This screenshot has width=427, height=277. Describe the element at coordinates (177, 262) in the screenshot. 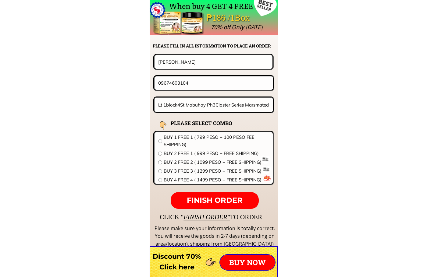

I see `h3: Discount 70% Click here` at that location.